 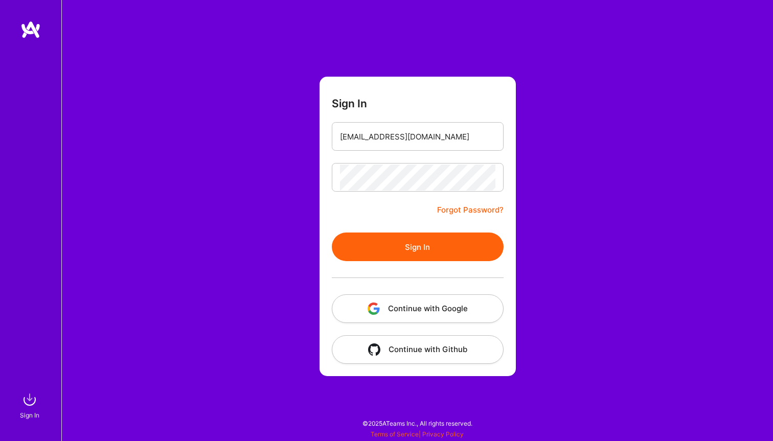 What do you see at coordinates (417, 423) in the screenshot?
I see `div: © 2025 ATeams Inc., All rights reserved.` at bounding box center [417, 423].